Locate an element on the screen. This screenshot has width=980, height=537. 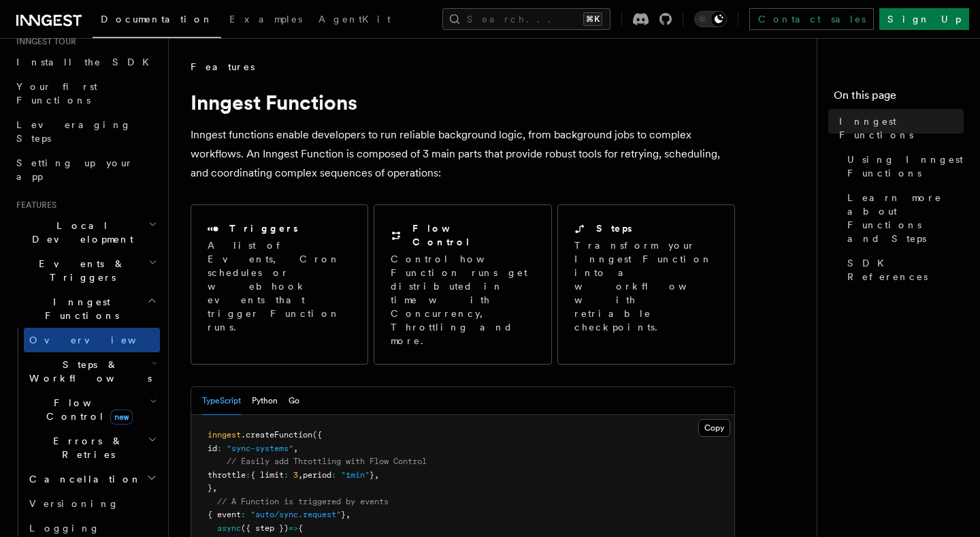
a: Inngest Functions is located at coordinates (899, 128).